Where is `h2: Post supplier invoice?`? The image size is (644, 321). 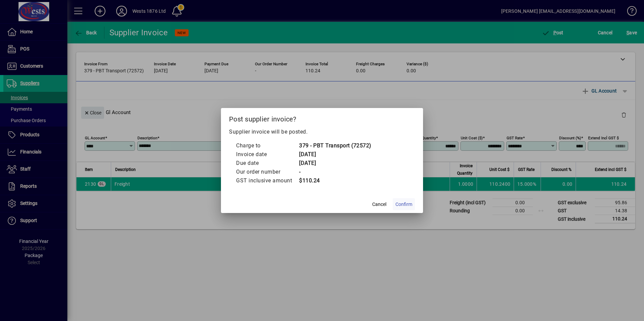 h2: Post supplier invoice? is located at coordinates (322, 118).